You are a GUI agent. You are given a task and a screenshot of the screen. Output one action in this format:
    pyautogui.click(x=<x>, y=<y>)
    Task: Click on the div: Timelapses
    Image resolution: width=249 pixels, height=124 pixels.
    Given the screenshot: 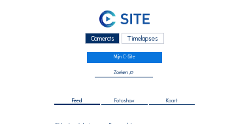 What is the action you would take?
    pyautogui.click(x=143, y=38)
    